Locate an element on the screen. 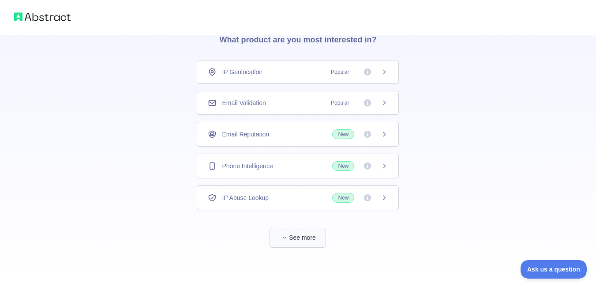  h3: What product are you most interested in? is located at coordinates (298, 38).